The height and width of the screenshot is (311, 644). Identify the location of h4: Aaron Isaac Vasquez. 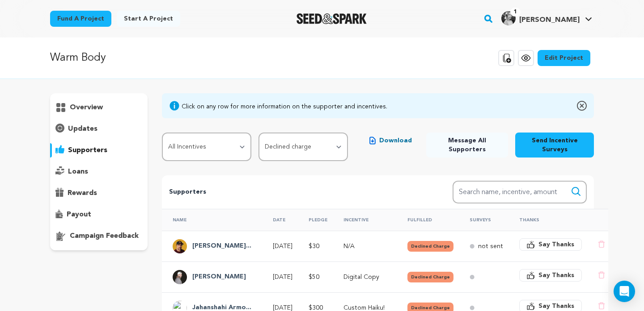
(221, 247).